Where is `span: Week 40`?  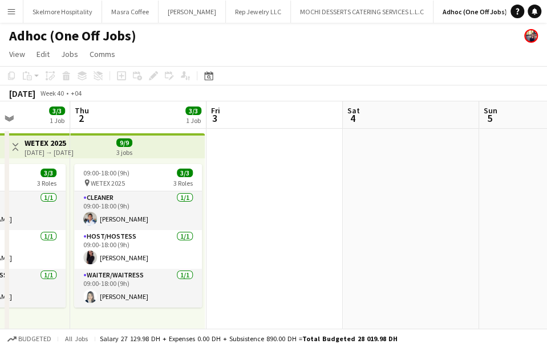
span: Week 40 is located at coordinates (52, 93).